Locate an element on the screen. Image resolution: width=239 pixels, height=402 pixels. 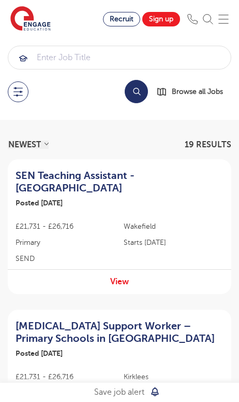
img: Mobile Menu is located at coordinates (224, 19).